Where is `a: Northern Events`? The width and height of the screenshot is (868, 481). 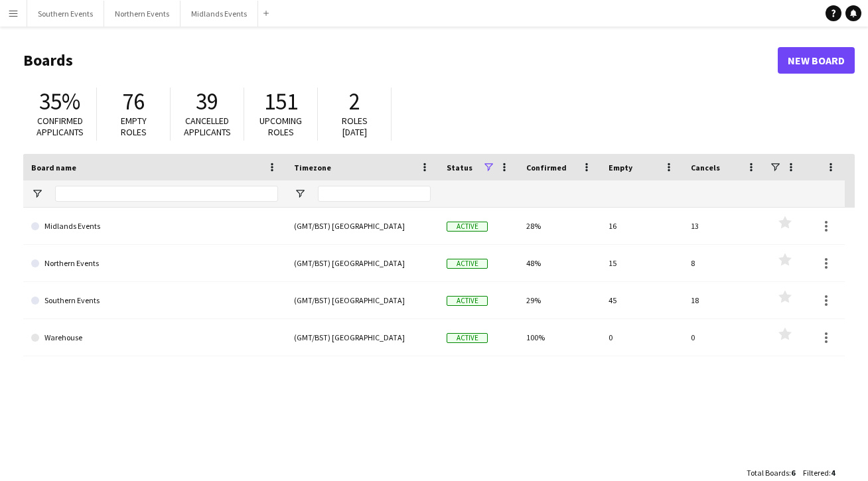 a: Northern Events is located at coordinates (155, 263).